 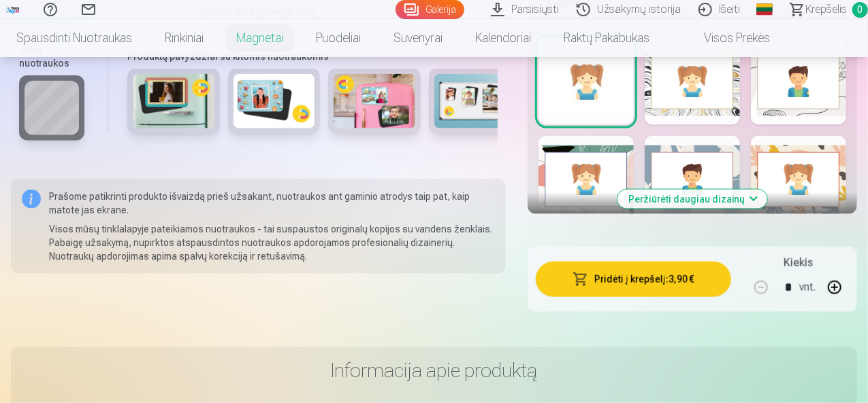 I want to click on div: vnt., so click(x=808, y=287).